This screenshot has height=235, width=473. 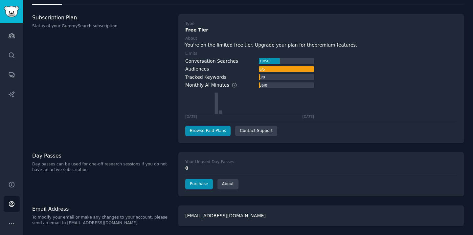 I want to click on h3: Day Passes, so click(x=102, y=156).